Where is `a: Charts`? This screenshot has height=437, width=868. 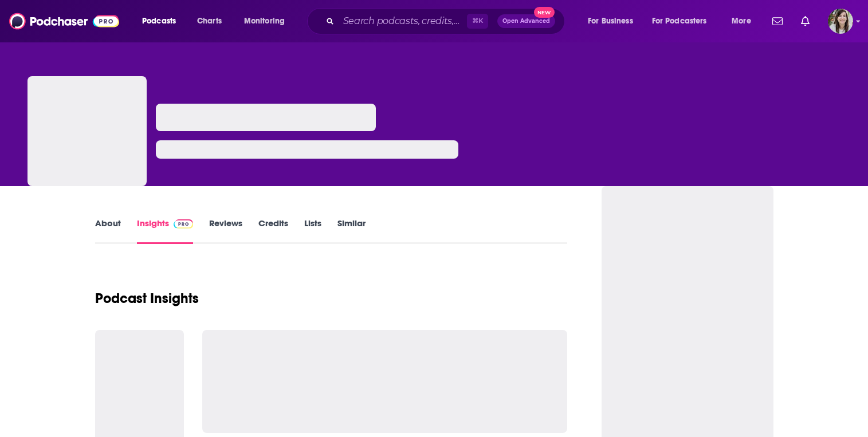
a: Charts is located at coordinates (209, 22).